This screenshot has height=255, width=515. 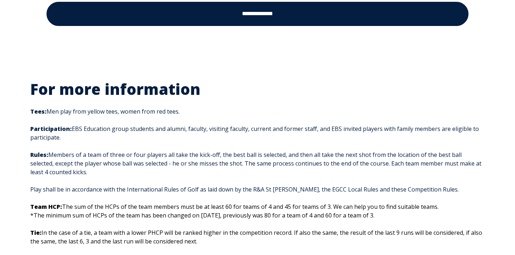 I want to click on p: EBS Education group students and alumni, faculty, visiting faculty, current and former staff, and..., so click(x=258, y=133).